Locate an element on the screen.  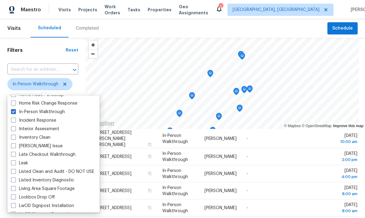
div: Completed is located at coordinates (87, 28).